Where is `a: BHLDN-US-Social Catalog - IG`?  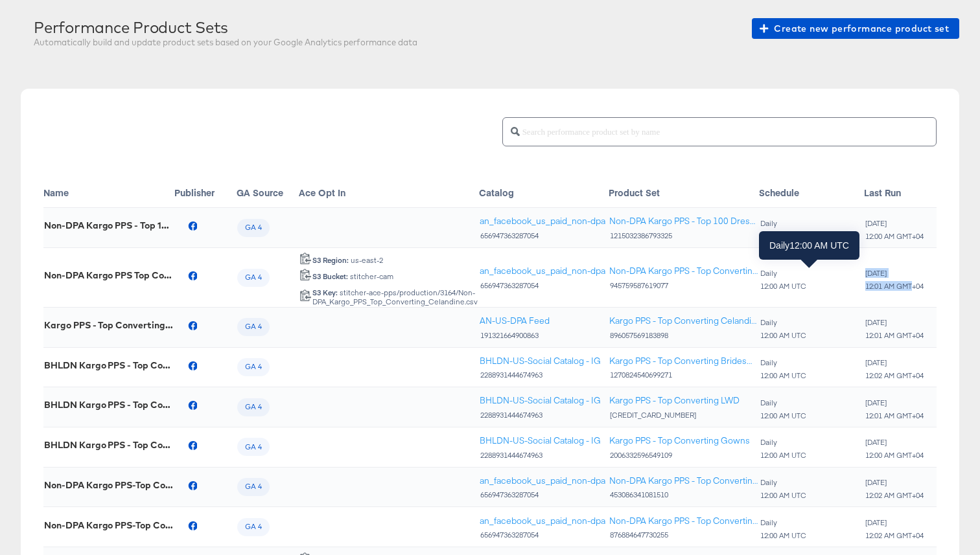 a: BHLDN-US-Social Catalog - IG is located at coordinates (540, 400).